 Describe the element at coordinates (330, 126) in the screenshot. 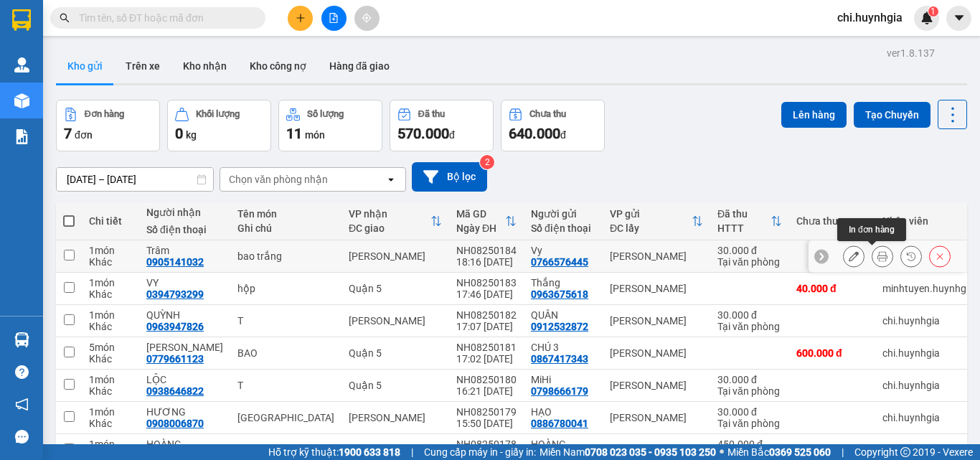

I see `button: Số lượng11món` at that location.